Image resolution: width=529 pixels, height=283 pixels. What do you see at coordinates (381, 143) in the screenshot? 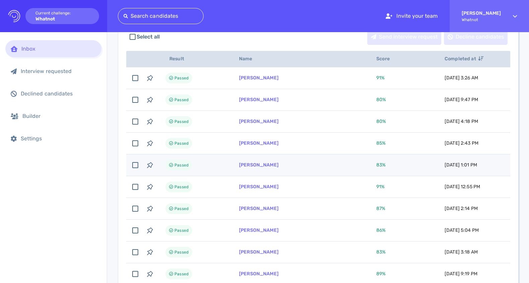
I see `span: 85 %` at bounding box center [381, 143].